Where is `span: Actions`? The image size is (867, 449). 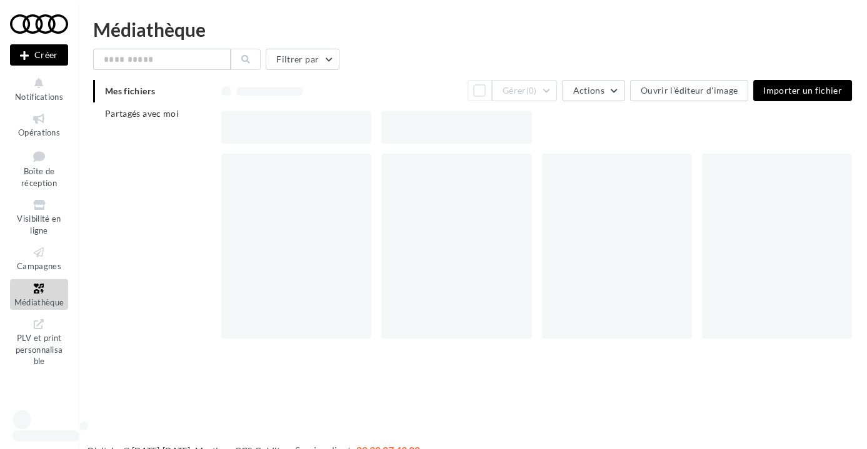
span: Actions is located at coordinates (588, 90).